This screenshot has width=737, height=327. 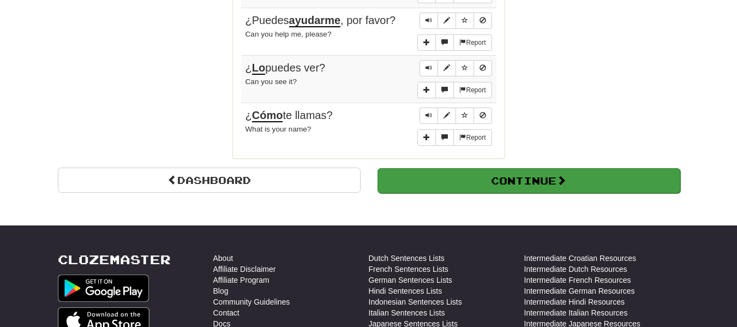 What do you see at coordinates (114, 259) in the screenshot?
I see `a: Clozemaster` at bounding box center [114, 259].